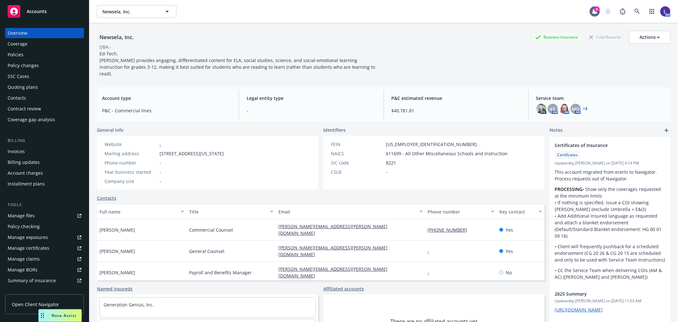 The height and width of the screenshot is (322, 678). What do you see at coordinates (37, 11) in the screenshot?
I see `span: Accounts` at bounding box center [37, 11].